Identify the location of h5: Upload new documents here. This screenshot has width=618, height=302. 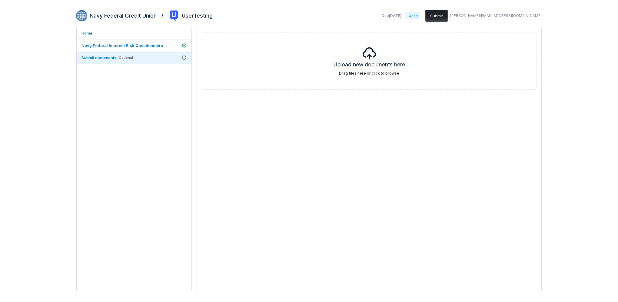
(369, 66).